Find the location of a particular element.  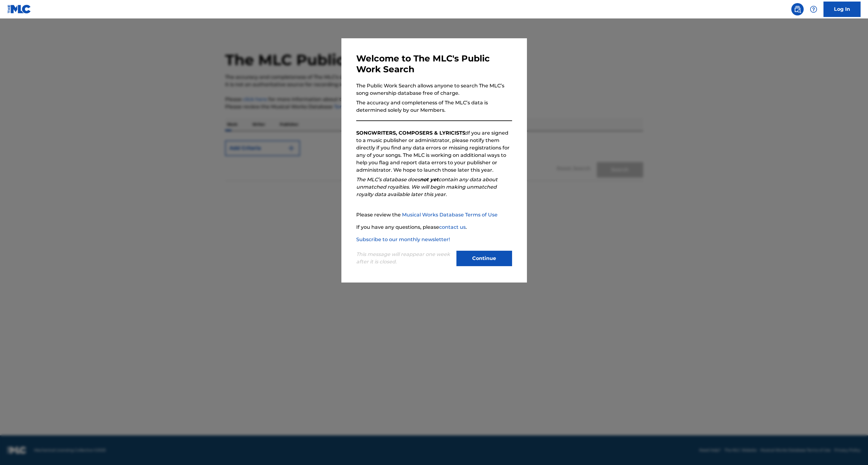

strong: not yet is located at coordinates (429, 179).